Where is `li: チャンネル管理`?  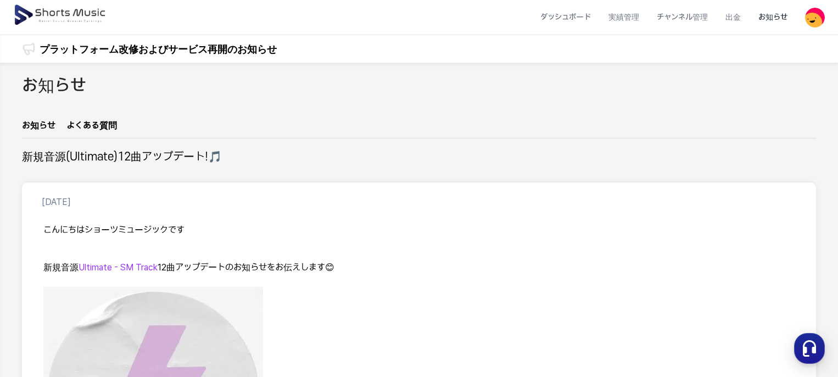 li: チャンネル管理 is located at coordinates (682, 17).